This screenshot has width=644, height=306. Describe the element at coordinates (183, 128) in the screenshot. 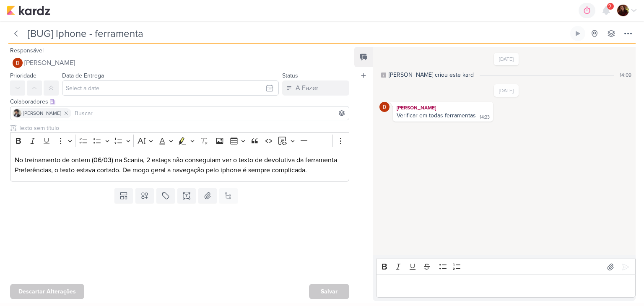

I see `input: Texto sem título` at that location.